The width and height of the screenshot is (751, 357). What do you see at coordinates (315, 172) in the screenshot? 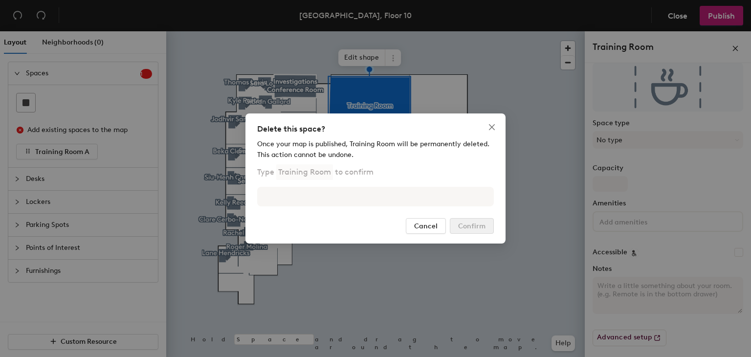
I see `p: Type to confirm` at bounding box center [315, 172].